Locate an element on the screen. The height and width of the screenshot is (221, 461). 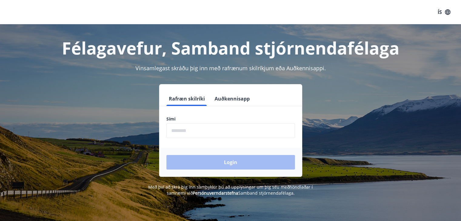
h1: Félagavefur, Samband stjórnendafélaga is located at coordinates (230, 48).